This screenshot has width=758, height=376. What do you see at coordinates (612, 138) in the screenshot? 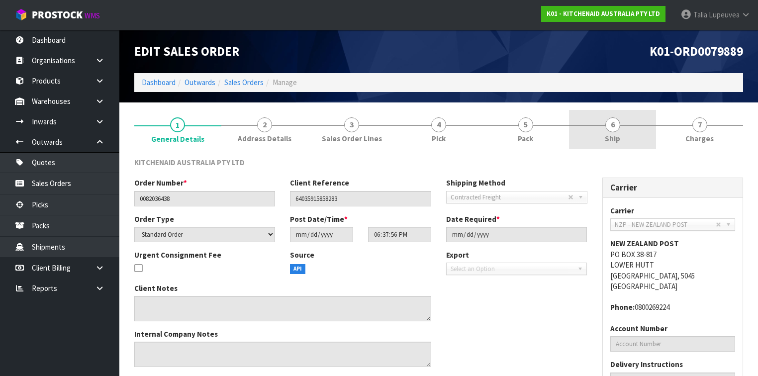
I see `span: Ship` at bounding box center [612, 138].